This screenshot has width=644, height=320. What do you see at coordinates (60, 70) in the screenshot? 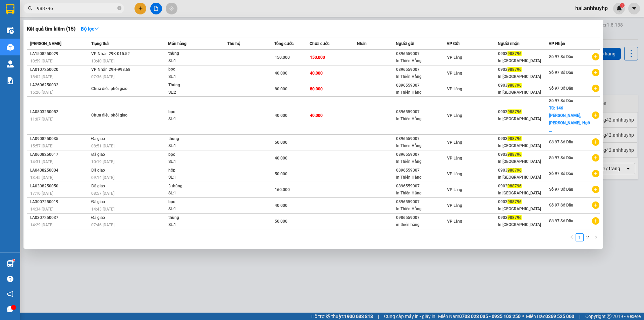
I see `div: LA0107250020` at bounding box center [60, 70].